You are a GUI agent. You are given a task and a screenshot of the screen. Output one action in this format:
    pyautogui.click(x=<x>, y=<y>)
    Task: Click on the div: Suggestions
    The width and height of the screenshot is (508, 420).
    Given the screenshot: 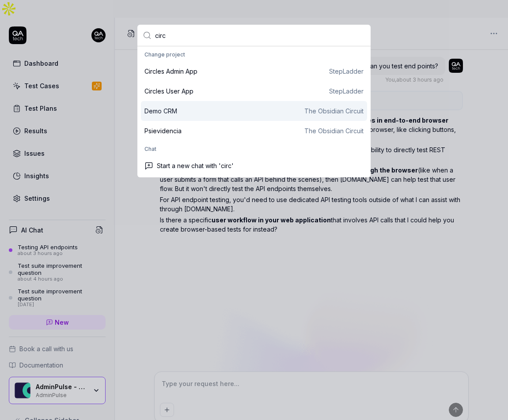 What is the action you would take?
    pyautogui.click(x=254, y=112)
    